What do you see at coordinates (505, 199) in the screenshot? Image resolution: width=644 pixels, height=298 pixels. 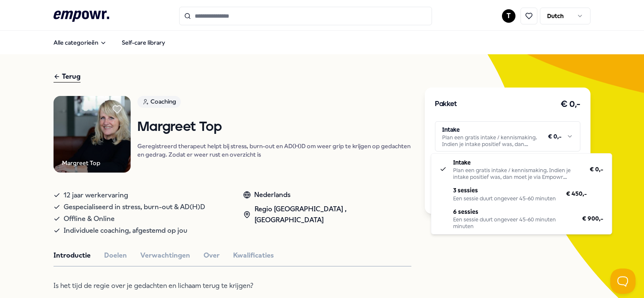 I see `div: Een sessie duurt ongeveer 45-60 minuten` at bounding box center [505, 199].